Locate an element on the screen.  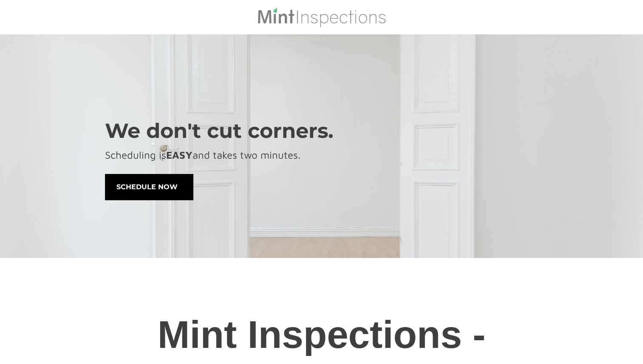
img: Mint Inspections is located at coordinates (322, 17).